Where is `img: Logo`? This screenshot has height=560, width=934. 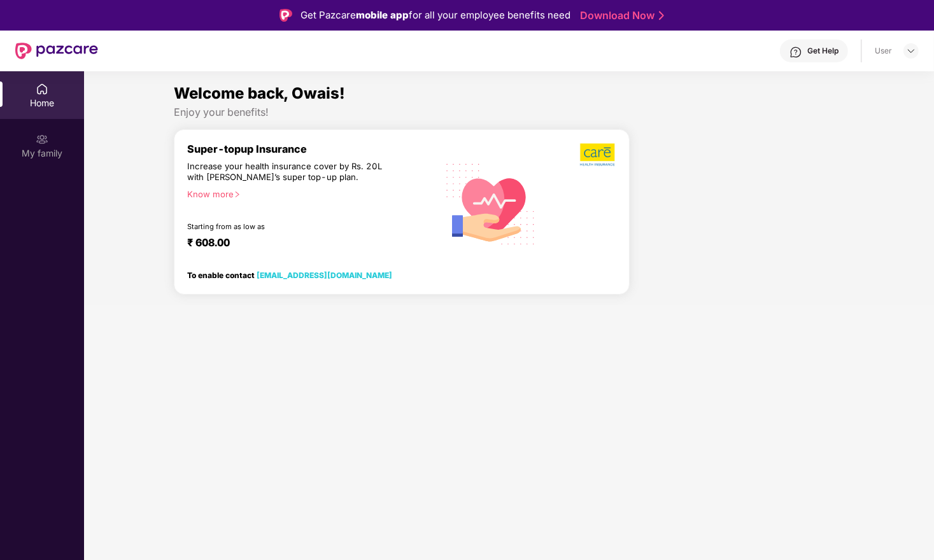 img: Logo is located at coordinates (286, 15).